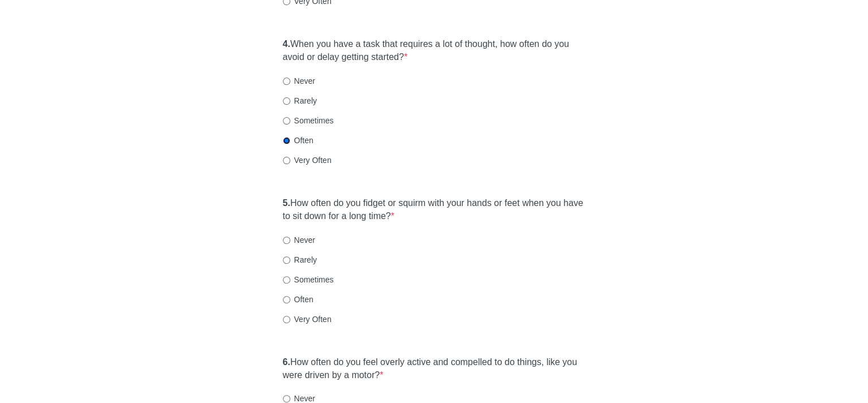 The height and width of the screenshot is (403, 868). What do you see at coordinates (286, 43) in the screenshot?
I see `strong: 4.` at bounding box center [286, 43].